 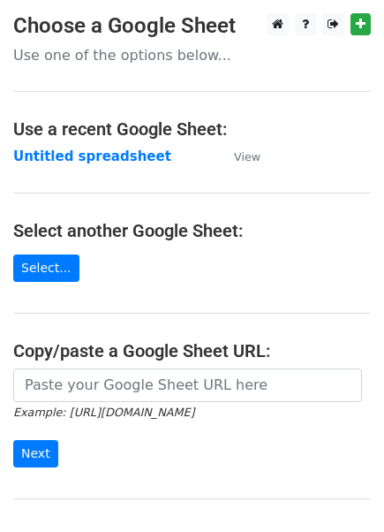 I want to click on input: Paste your Google Sheet URL here, so click(x=187, y=385).